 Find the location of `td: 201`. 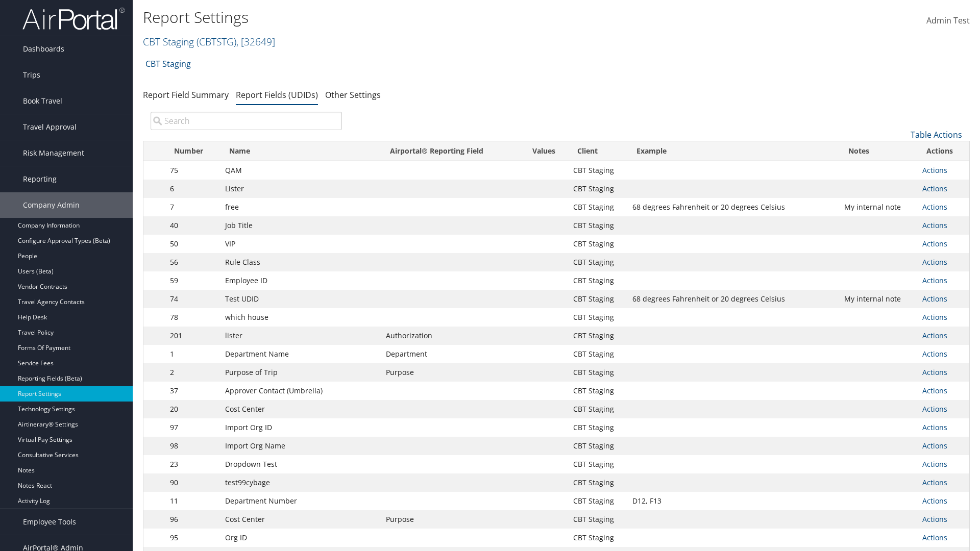

td: 201 is located at coordinates (193, 336).